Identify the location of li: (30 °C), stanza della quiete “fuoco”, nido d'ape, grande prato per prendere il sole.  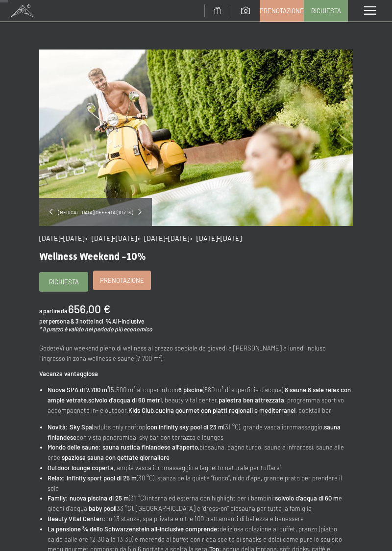
(200, 483).